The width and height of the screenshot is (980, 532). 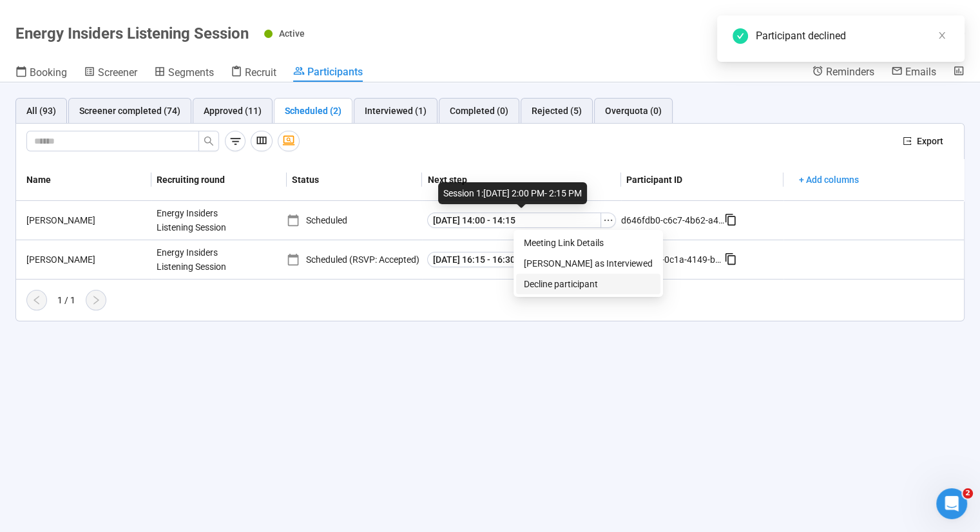 I want to click on button: + Add columns, so click(x=829, y=180).